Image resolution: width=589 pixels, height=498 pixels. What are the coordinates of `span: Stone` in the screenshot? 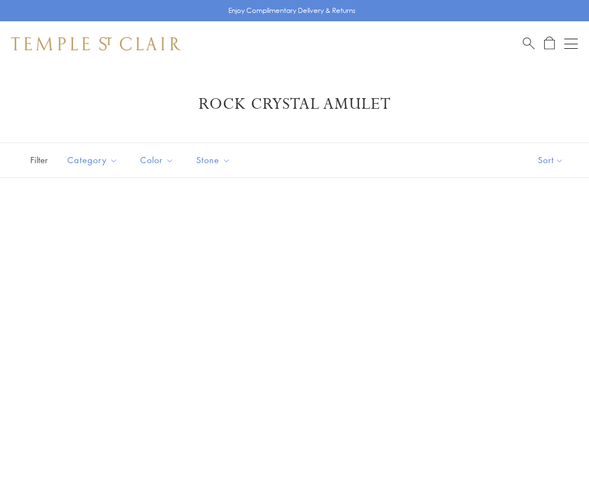 It's located at (215, 160).